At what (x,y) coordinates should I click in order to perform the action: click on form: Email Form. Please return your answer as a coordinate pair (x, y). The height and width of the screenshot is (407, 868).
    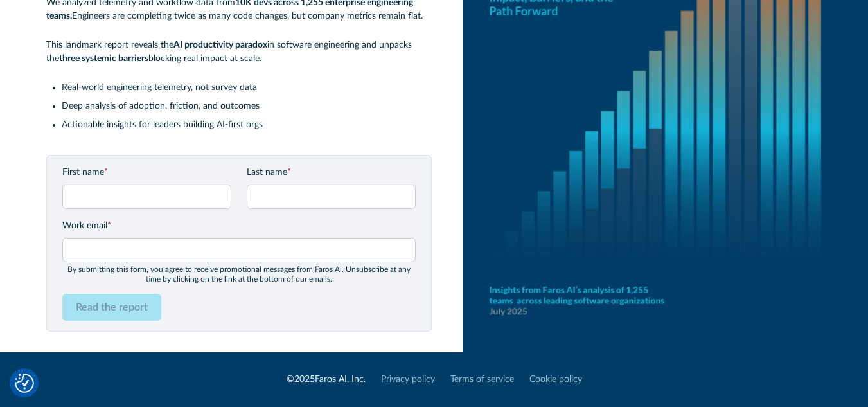
    Looking at the image, I should click on (239, 243).